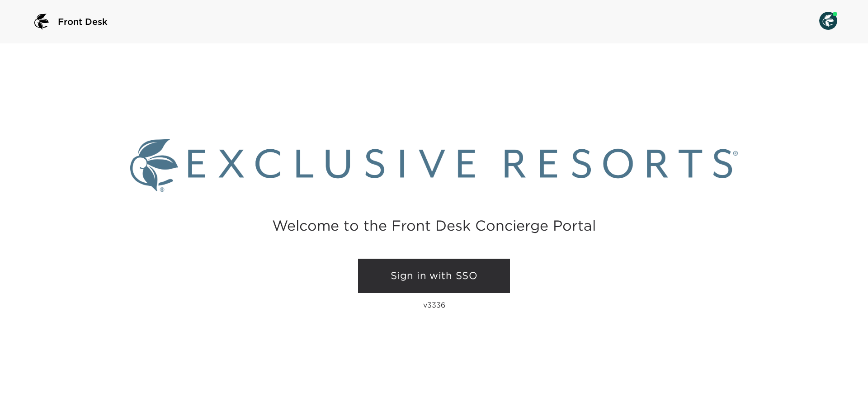  What do you see at coordinates (41, 22) in the screenshot?
I see `img: logo` at bounding box center [41, 22].